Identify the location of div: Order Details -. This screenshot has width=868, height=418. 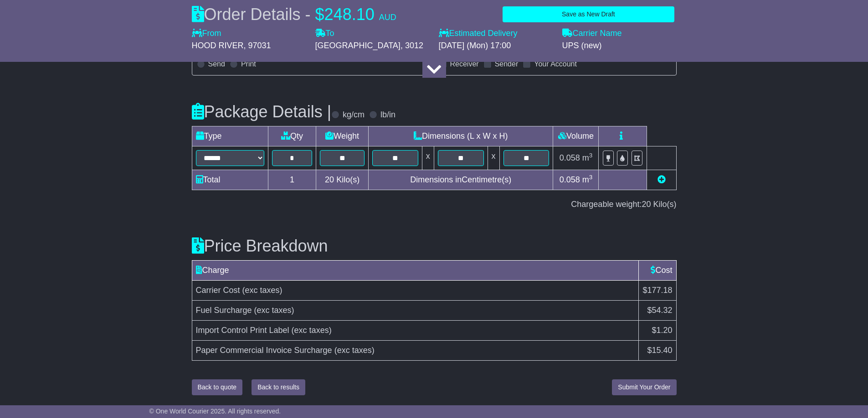
(294, 14).